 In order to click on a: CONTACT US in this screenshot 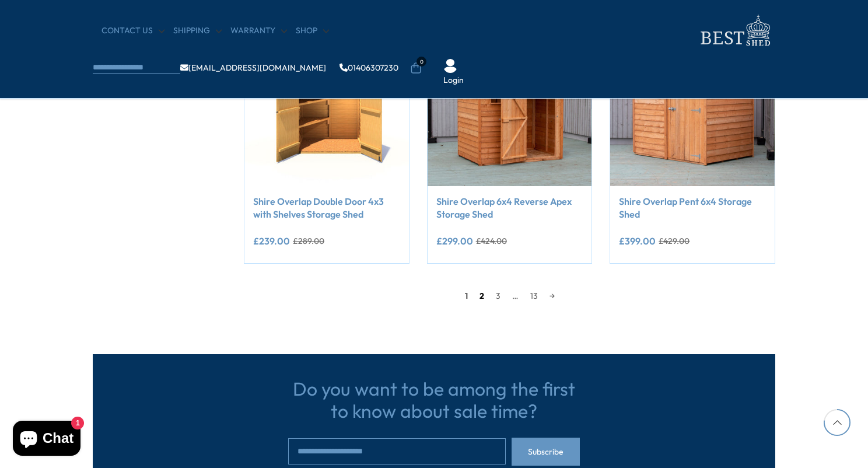, I will do `click(134, 31)`.